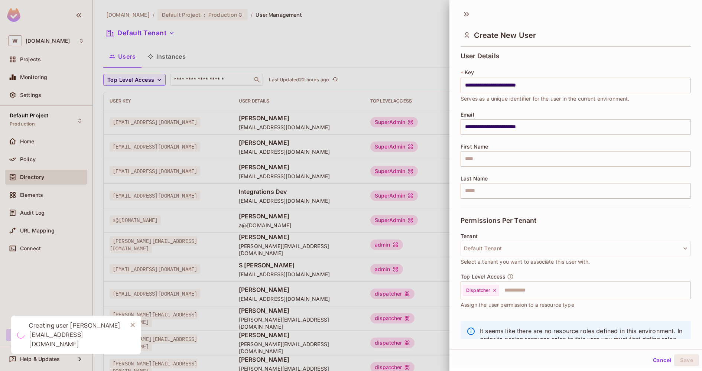 This screenshot has height=371, width=702. I want to click on span: Assign the user permission to a resource type, so click(517, 305).